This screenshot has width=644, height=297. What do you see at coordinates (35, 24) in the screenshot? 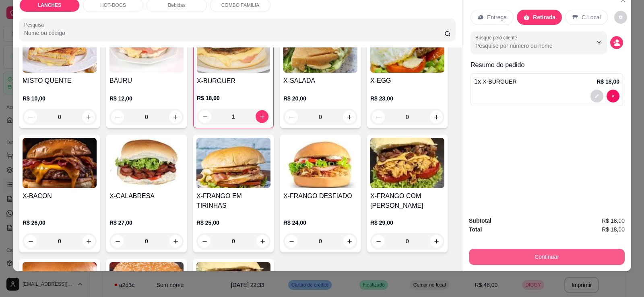
I see `label: Pesquisa` at bounding box center [35, 24].